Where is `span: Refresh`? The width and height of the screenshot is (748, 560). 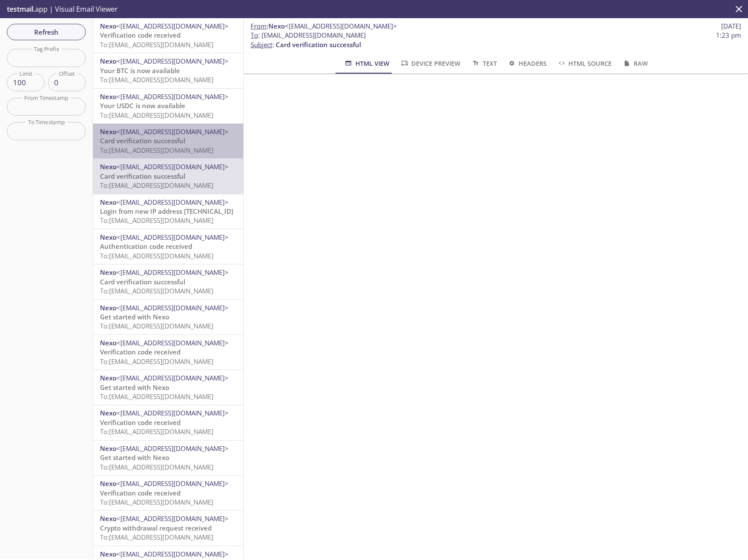
span: Refresh is located at coordinates (46, 32).